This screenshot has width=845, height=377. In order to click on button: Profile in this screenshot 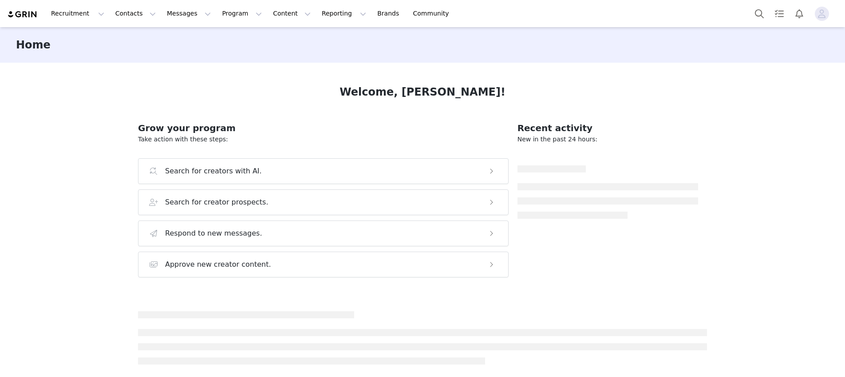, I will do `click(824, 14)`.